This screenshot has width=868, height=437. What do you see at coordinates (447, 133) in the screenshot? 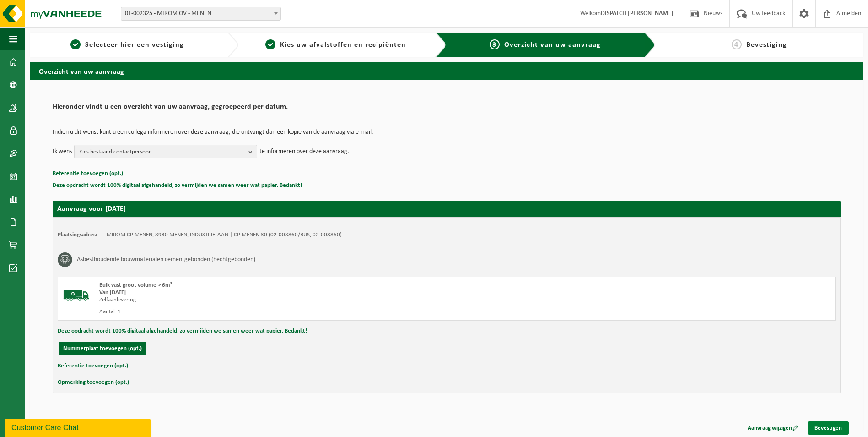
I see `p: Indien u dit wenst kunt u een collega informeren over deze aanvraag, die ontvangt dan een kopie v...` at bounding box center [447, 133].